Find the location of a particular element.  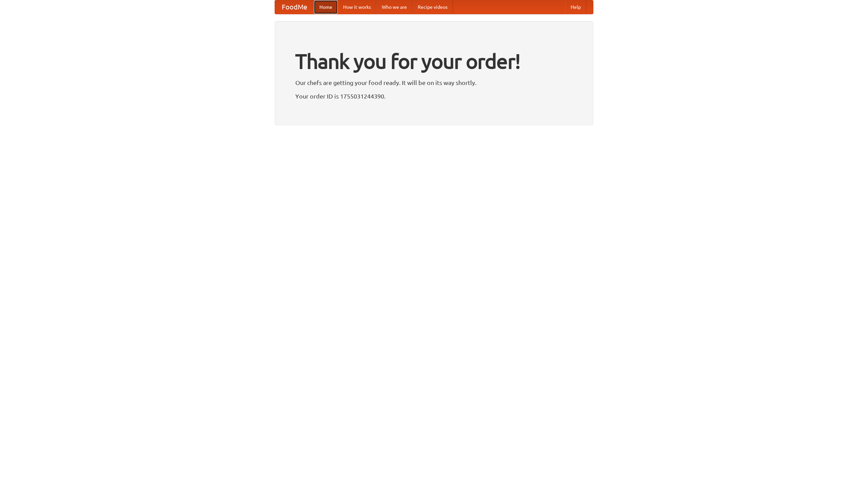

a: Home is located at coordinates (326, 7).